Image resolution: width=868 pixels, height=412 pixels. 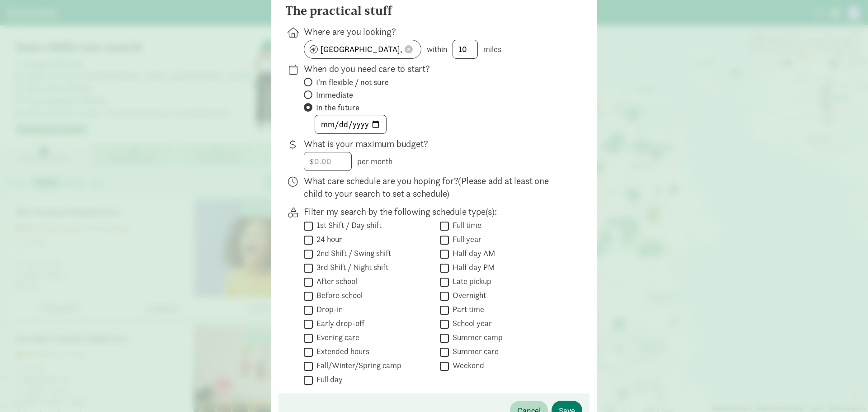 What do you see at coordinates (327, 161) in the screenshot?
I see `input: 0.00` at bounding box center [327, 161].